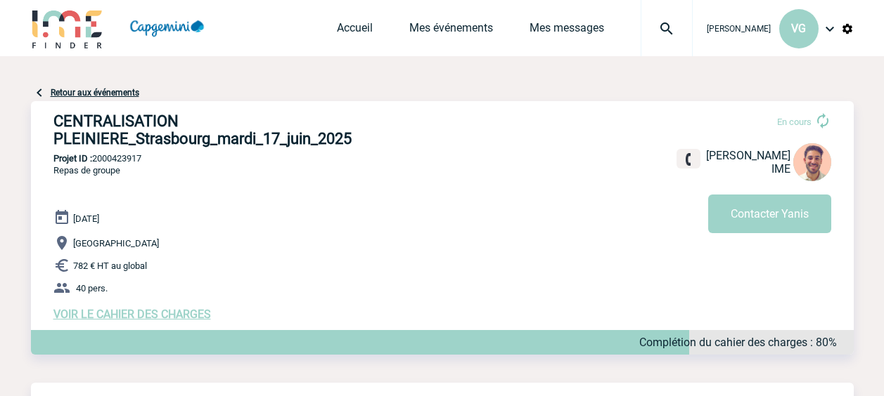  Describe the element at coordinates (780, 169) in the screenshot. I see `span: IME` at that location.